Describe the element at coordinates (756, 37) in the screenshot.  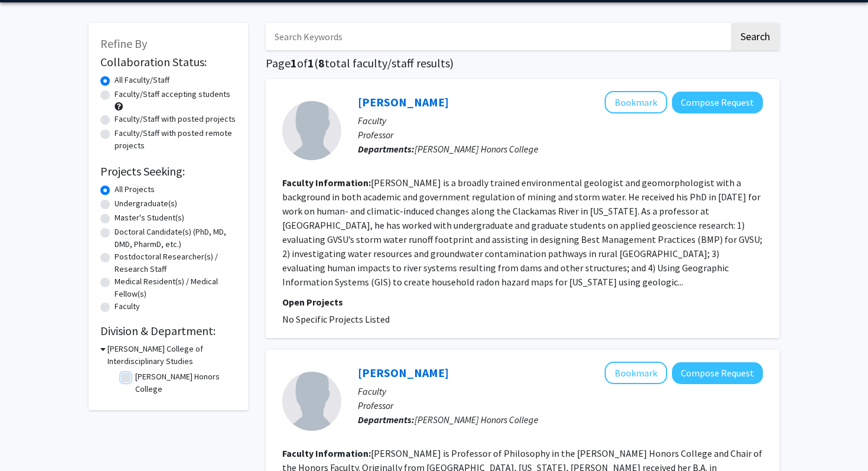
I see `button: Search` at that location.